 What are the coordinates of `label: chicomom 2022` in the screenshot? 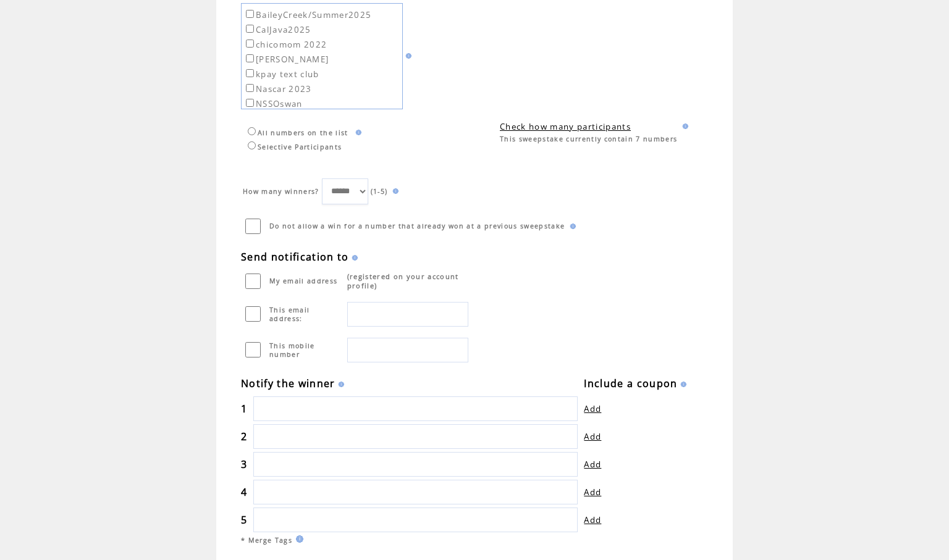 It's located at (285, 44).